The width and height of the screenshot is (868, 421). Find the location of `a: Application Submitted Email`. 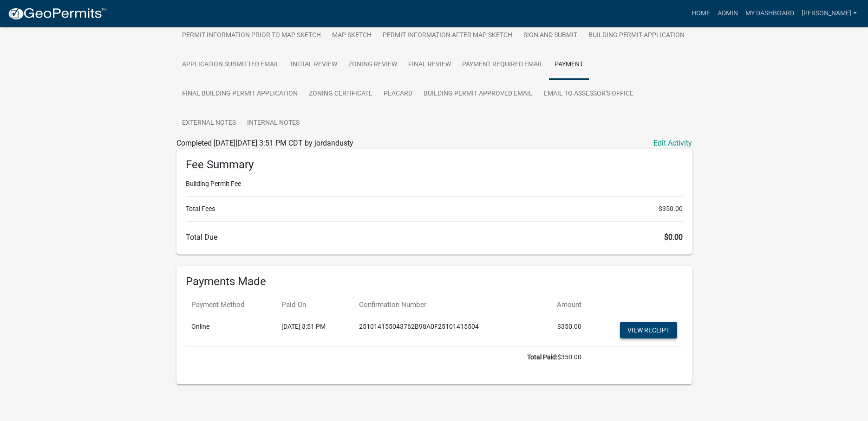

a: Application Submitted Email is located at coordinates (231, 65).